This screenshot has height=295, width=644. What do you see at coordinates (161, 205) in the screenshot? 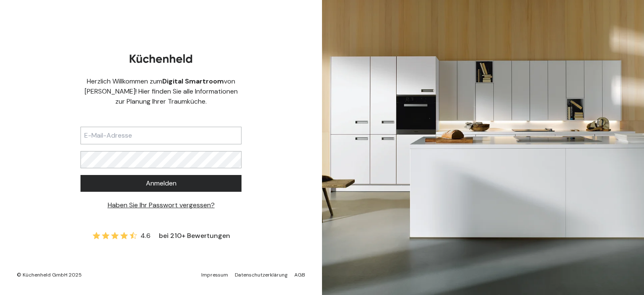
I see `a: Haben Sie Ihr Passwort vergessen?` at bounding box center [161, 205].